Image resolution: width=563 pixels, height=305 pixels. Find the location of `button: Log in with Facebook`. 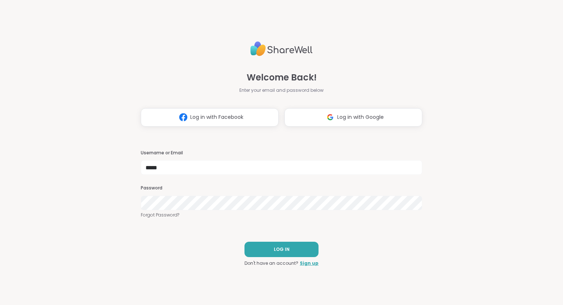

button: Log in with Facebook is located at coordinates (210, 118).